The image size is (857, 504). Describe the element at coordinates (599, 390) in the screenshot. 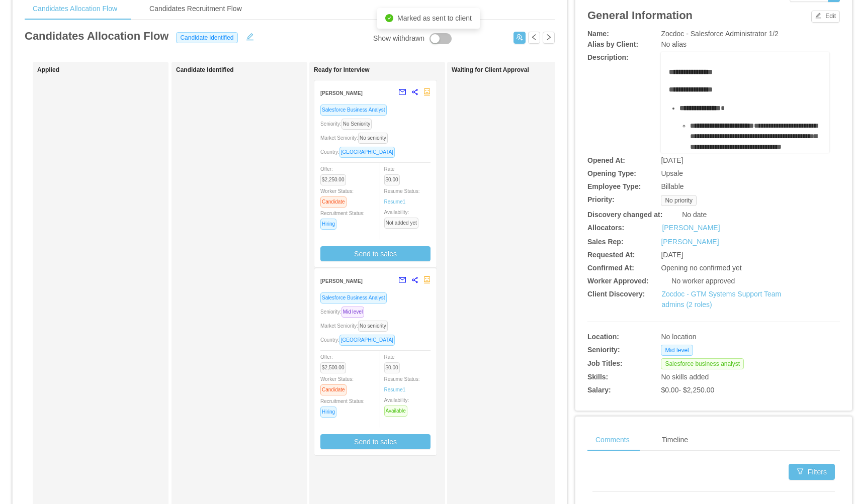

I see `b: Salary:` at that location.